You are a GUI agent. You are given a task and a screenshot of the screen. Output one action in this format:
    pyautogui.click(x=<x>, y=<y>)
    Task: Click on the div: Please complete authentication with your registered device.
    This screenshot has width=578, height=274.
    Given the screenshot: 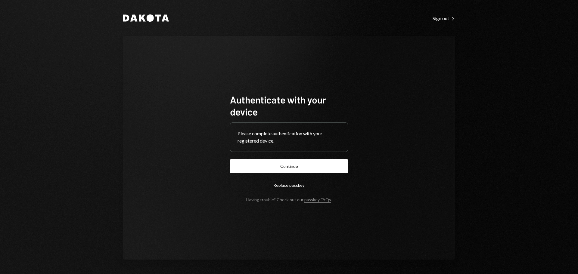 What is the action you would take?
    pyautogui.click(x=289, y=137)
    